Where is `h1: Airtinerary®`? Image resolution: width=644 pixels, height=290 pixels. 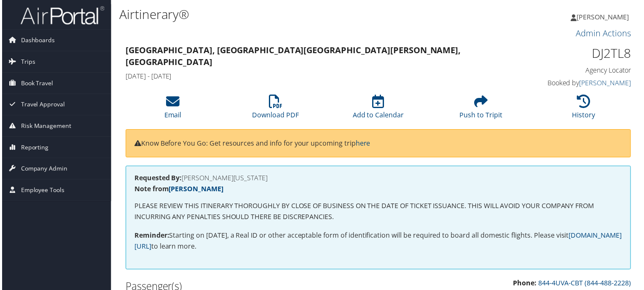
h1: Airtinerary® is located at coordinates (291, 14).